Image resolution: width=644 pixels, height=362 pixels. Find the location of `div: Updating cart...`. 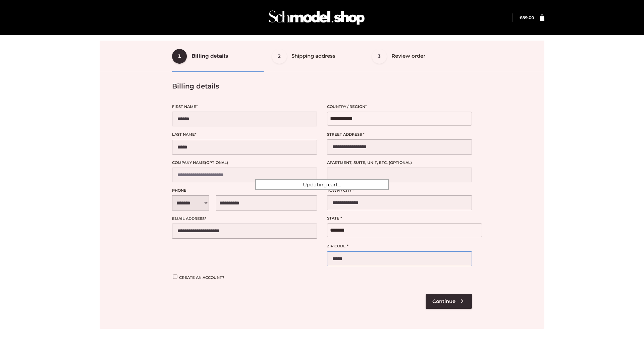

div: Updating cart... is located at coordinates (322, 185).